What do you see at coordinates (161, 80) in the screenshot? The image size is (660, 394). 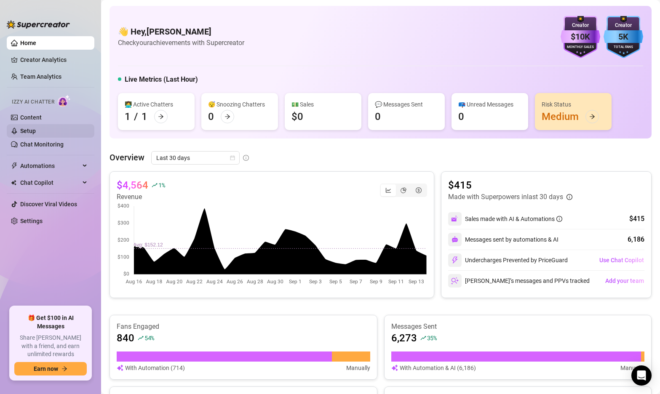 I see `h5: Live Metrics (Last Hour)` at bounding box center [161, 80].